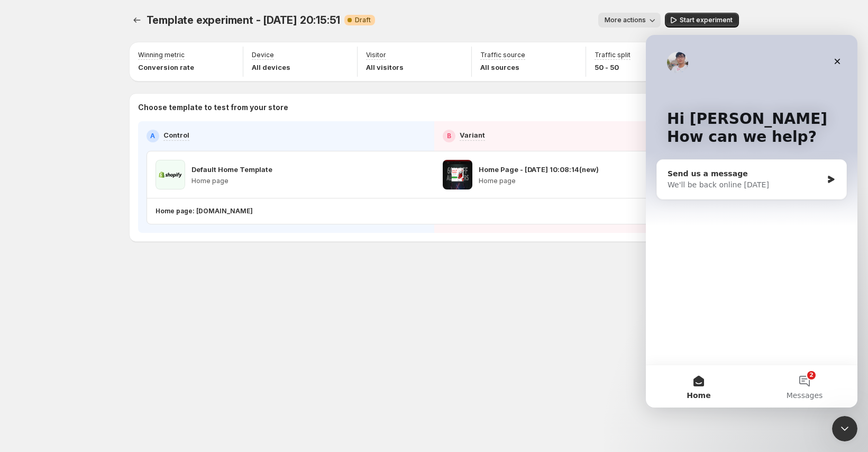  Describe the element at coordinates (613, 55) in the screenshot. I see `p: Traffic split` at that location.